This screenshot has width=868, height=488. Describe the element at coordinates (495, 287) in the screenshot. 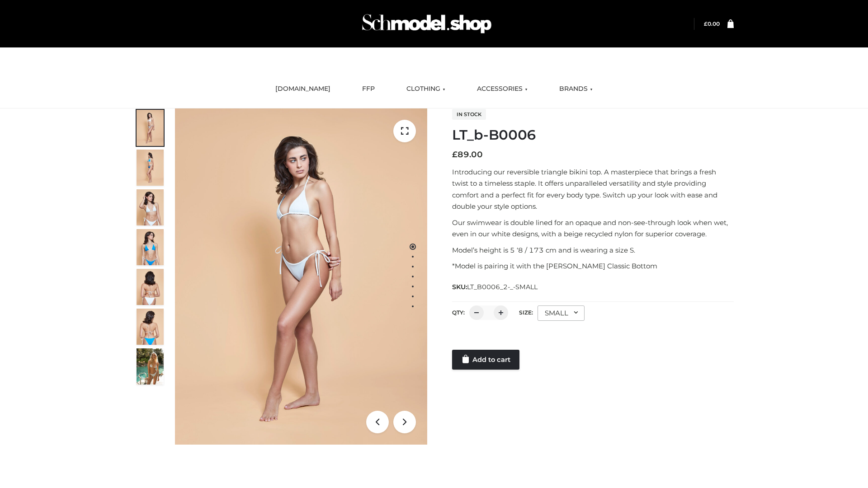

I see `span: SKU:` at that location.